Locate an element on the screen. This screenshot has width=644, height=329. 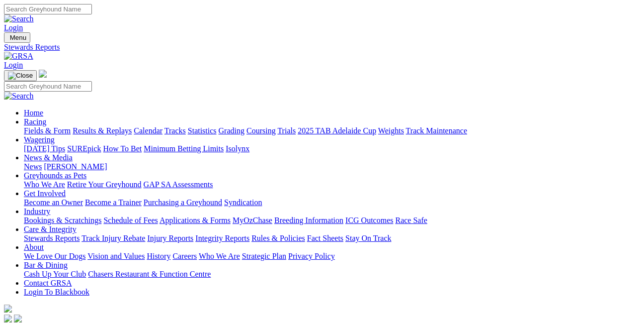
a: Careers is located at coordinates (184, 256).